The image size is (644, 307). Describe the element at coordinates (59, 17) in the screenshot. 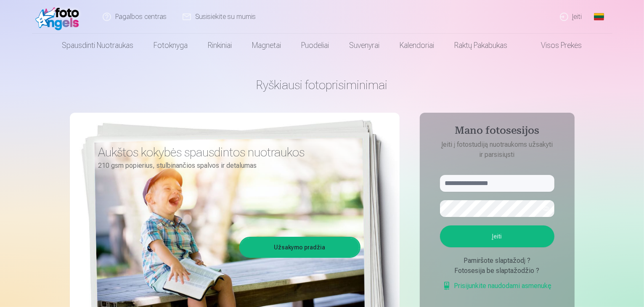

I see `img: /fa2` at that location.